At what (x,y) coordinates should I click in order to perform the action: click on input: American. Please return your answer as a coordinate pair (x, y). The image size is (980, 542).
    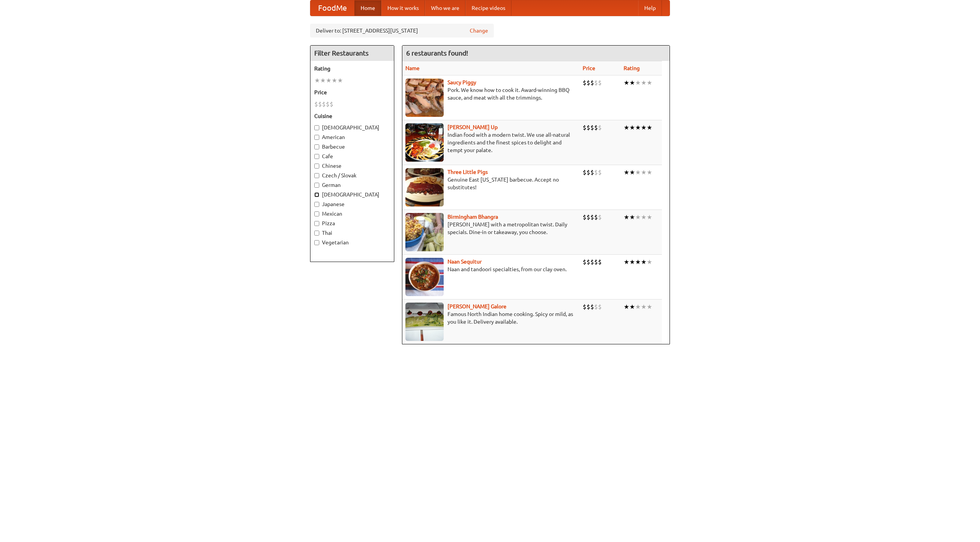
    Looking at the image, I should click on (317, 137).